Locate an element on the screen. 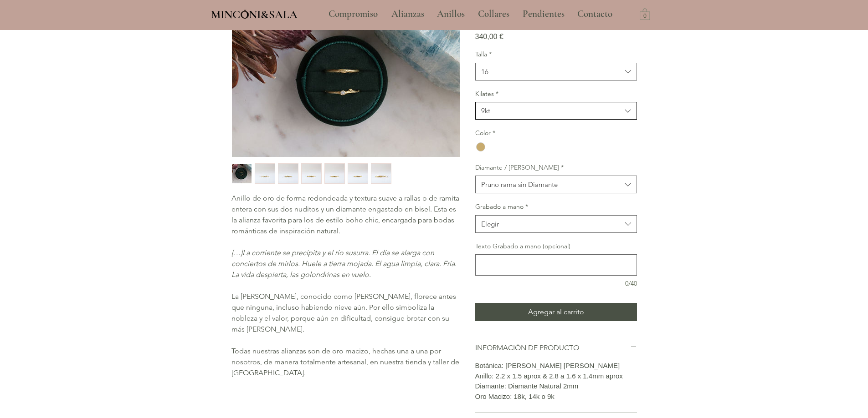  span: MINCONI&SALA is located at coordinates (254, 14).